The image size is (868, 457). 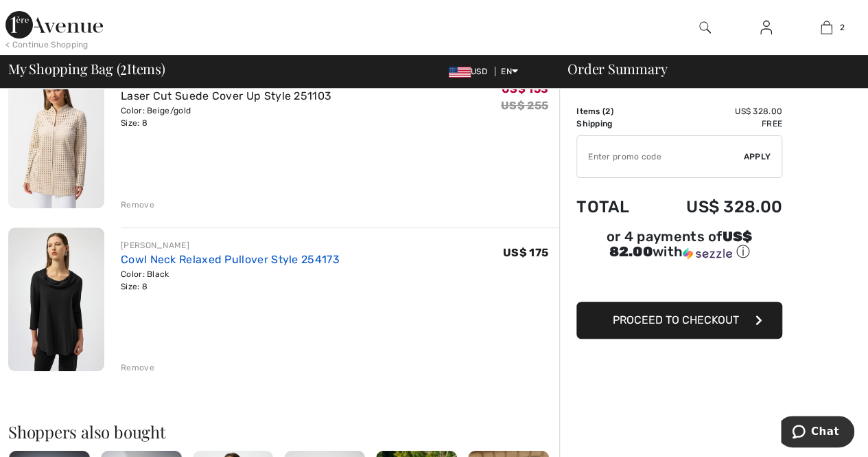 What do you see at coordinates (826, 27) in the screenshot?
I see `img: My Bag` at bounding box center [826, 27].